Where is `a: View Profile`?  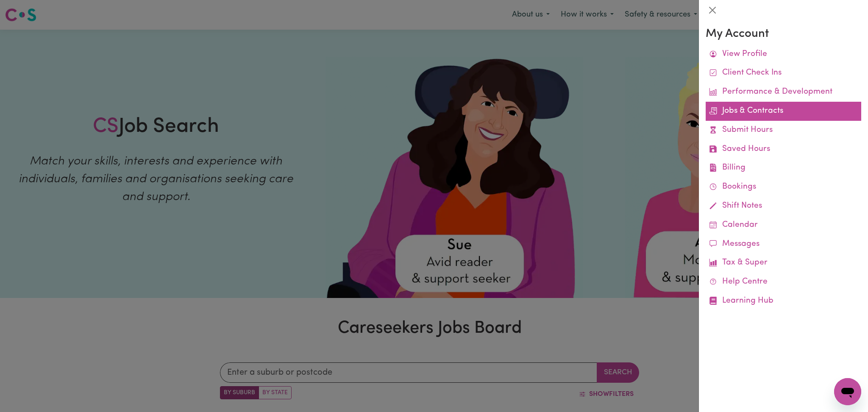 a: View Profile is located at coordinates (784, 55).